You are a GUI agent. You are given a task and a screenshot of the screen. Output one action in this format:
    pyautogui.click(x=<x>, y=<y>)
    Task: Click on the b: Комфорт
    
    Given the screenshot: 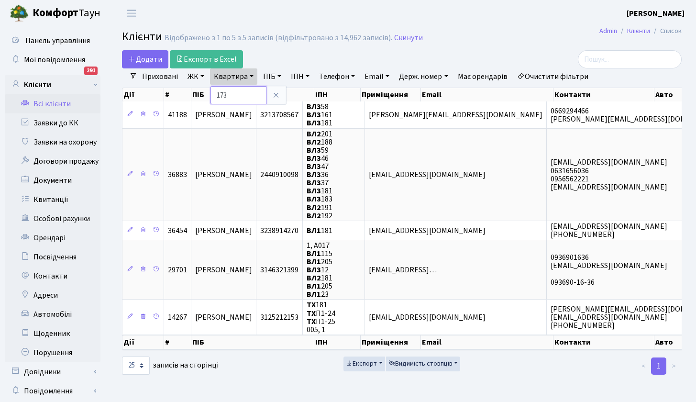 What is the action you would take?
    pyautogui.click(x=55, y=13)
    